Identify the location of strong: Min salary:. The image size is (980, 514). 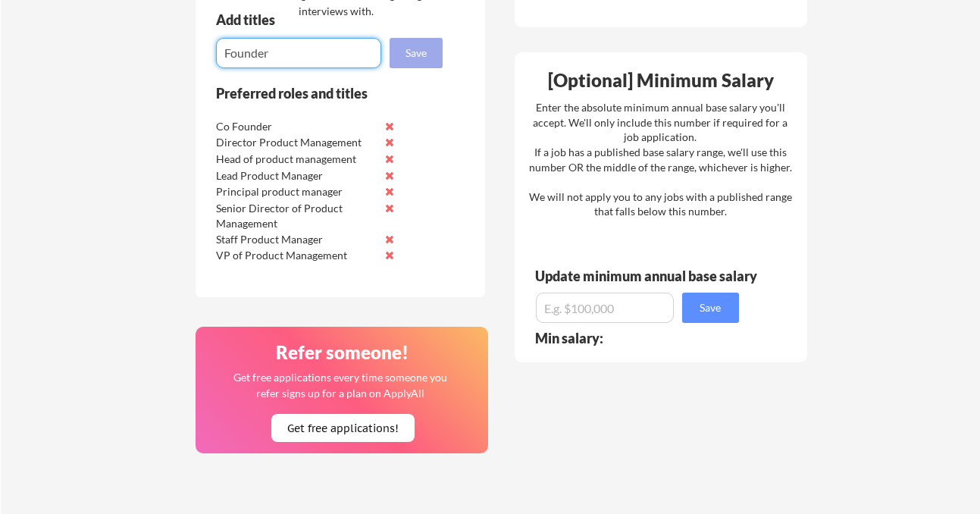
(569, 338).